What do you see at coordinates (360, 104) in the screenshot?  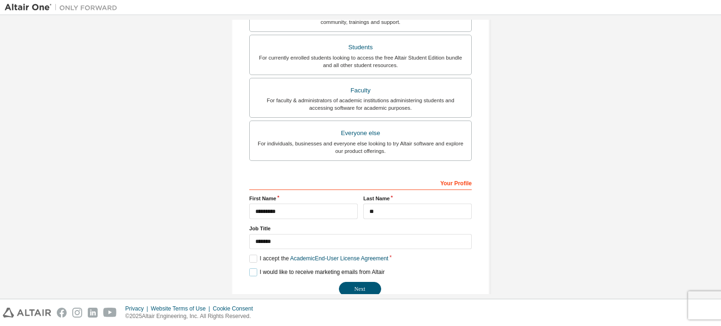 I see `div: For faculty & administrators of academic institutions administering students and accessing softwa...` at bounding box center [360, 104].